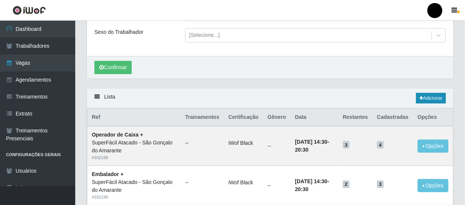 This screenshot has height=205, width=465. I want to click on div: # 332188, so click(134, 158).